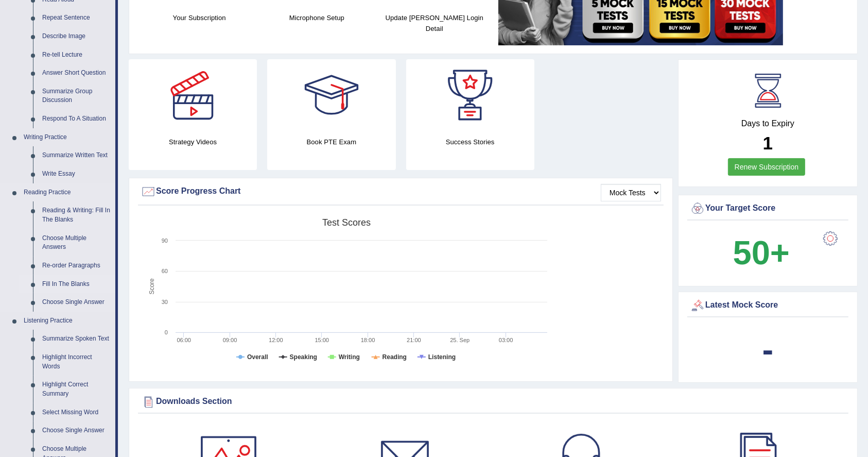 This screenshot has height=457, width=868. What do you see at coordinates (768, 208) in the screenshot?
I see `div: Your Target Score` at bounding box center [768, 208].